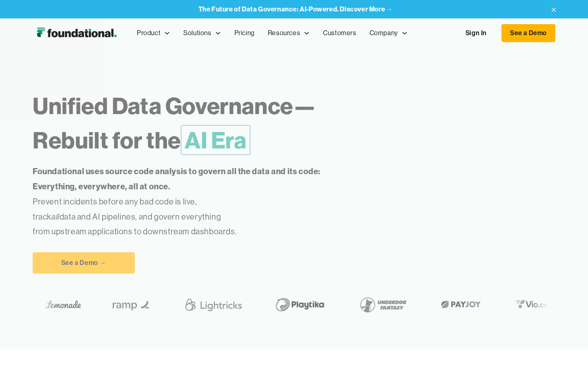 The image size is (588, 368). Describe the element at coordinates (476, 33) in the screenshot. I see `a: Sign In` at that location.